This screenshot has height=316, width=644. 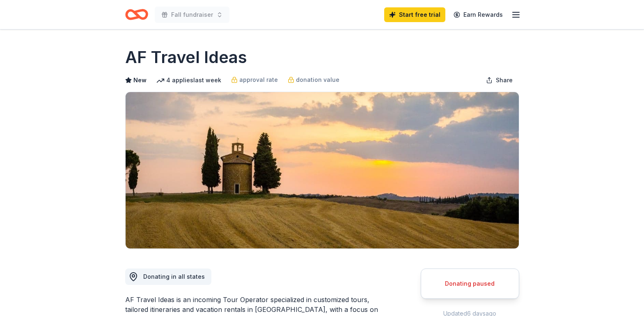 I want to click on span: Share, so click(x=504, y=80).